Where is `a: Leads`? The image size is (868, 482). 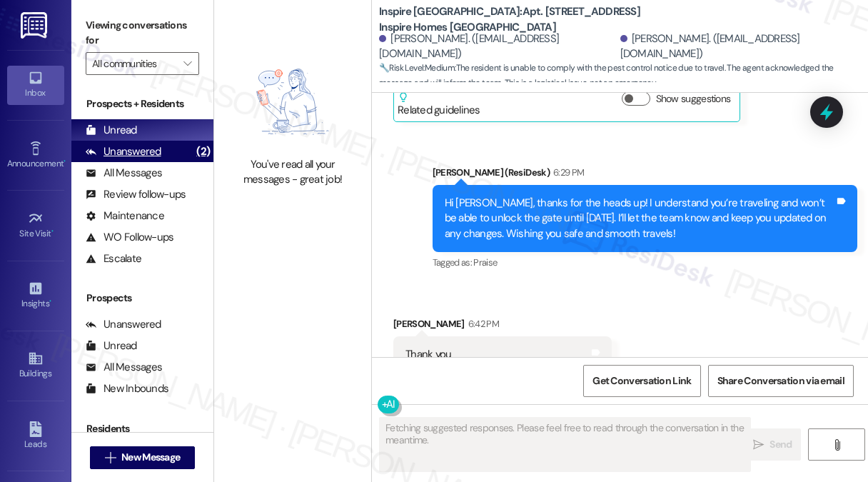 a: Leads is located at coordinates (36, 436).